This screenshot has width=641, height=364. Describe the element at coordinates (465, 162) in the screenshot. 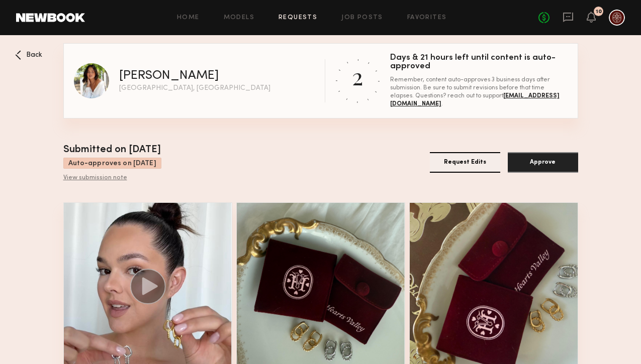

I see `button: Request Edits` at that location.